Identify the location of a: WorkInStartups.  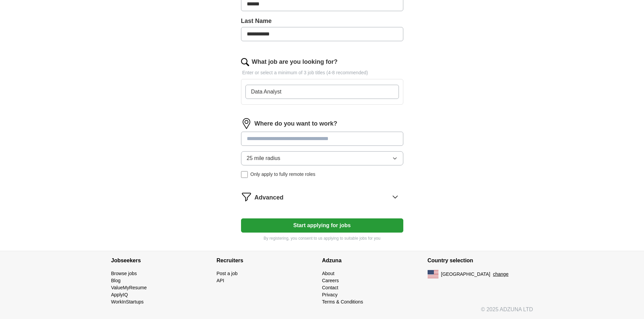
(127, 302).